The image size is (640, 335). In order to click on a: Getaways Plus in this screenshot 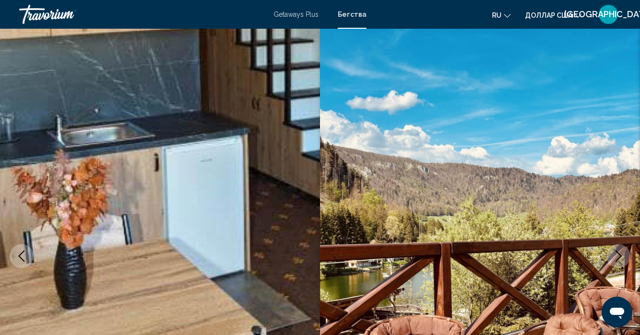, I will do `click(296, 14)`.